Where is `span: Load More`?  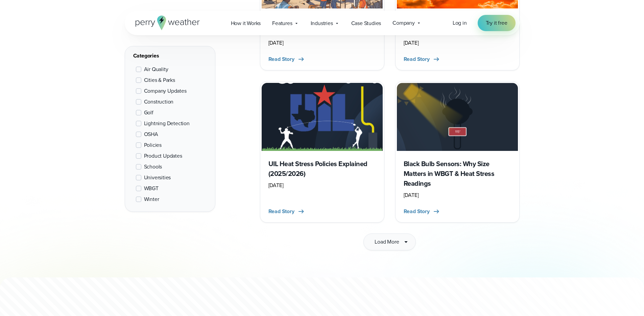
span: Load More is located at coordinates (387, 242).